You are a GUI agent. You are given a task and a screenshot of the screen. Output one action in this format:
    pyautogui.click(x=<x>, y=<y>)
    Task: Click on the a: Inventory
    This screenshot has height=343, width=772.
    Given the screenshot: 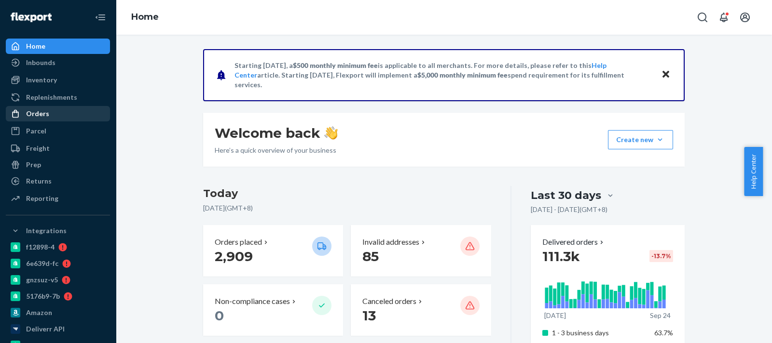 What is the action you would take?
    pyautogui.click(x=58, y=80)
    